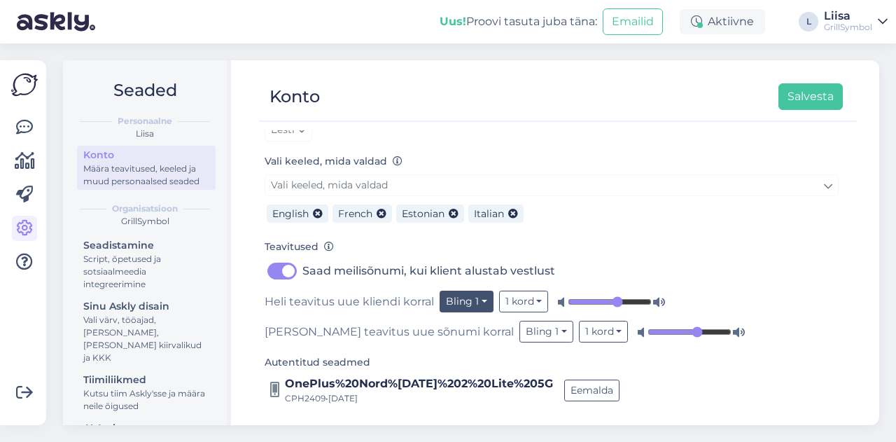 This screenshot has height=442, width=896. Describe the element at coordinates (489, 214) in the screenshot. I see `span: Italian` at that location.